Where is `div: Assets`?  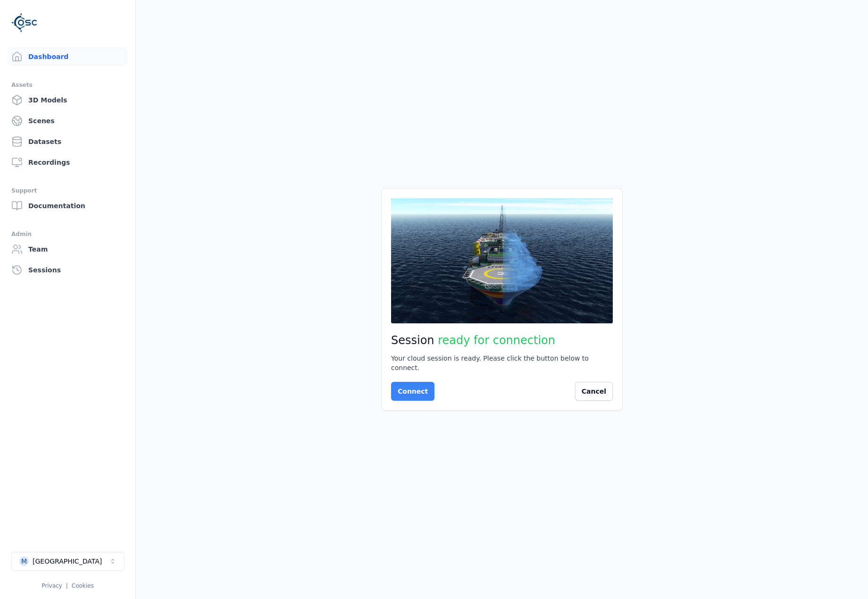
div: Assets is located at coordinates (67, 84).